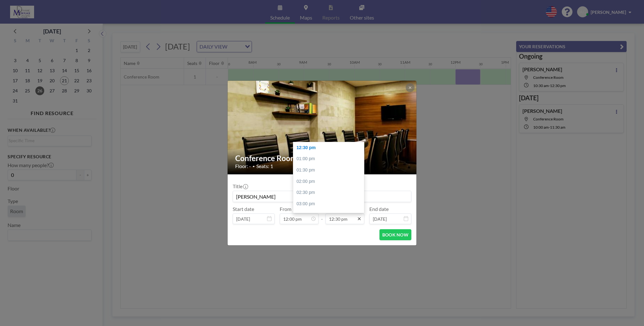 The image size is (644, 326). What do you see at coordinates (330, 204) in the screenshot?
I see `div: 03:00 pm` at bounding box center [330, 204].